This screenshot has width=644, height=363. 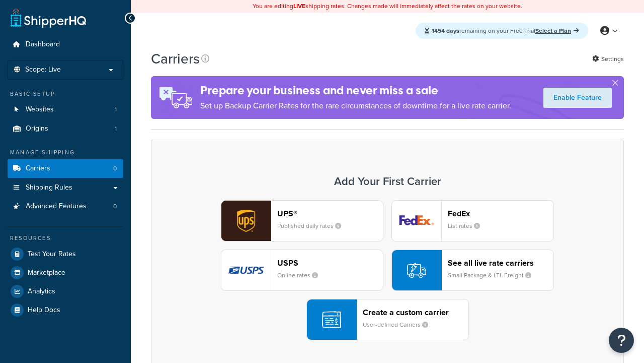 I want to click on a: ShipperHQ Home, so click(x=48, y=18).